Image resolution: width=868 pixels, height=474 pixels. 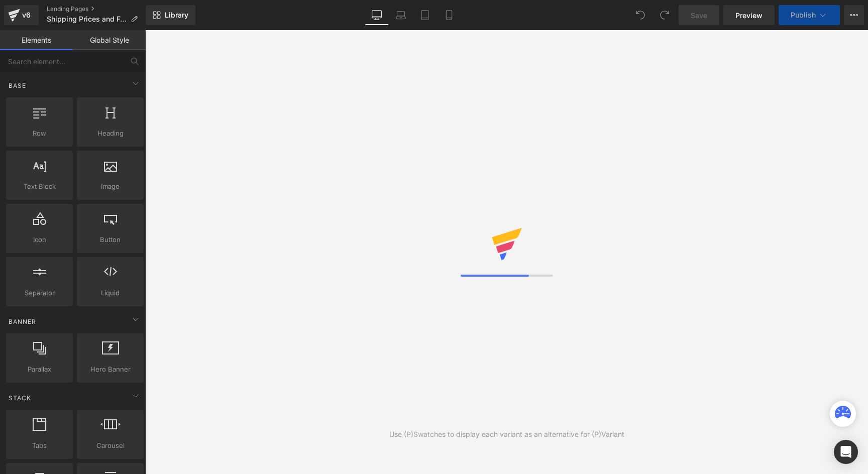 What do you see at coordinates (110, 186) in the screenshot?
I see `span: Image` at bounding box center [110, 186].